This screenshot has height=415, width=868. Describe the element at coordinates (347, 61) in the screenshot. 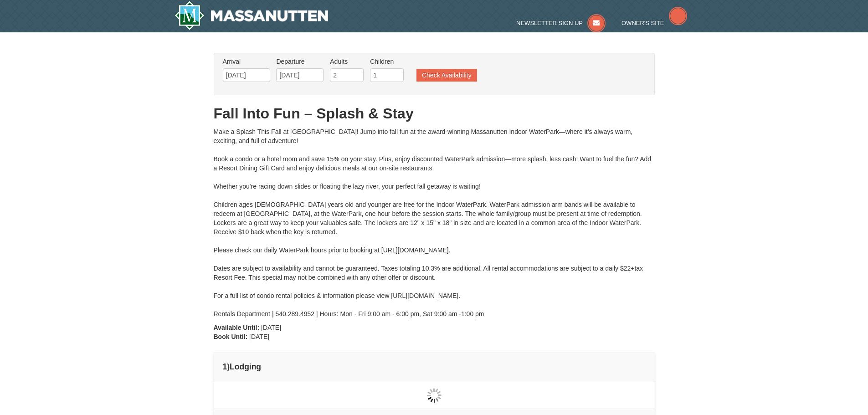

I see `label: Adults` at that location.